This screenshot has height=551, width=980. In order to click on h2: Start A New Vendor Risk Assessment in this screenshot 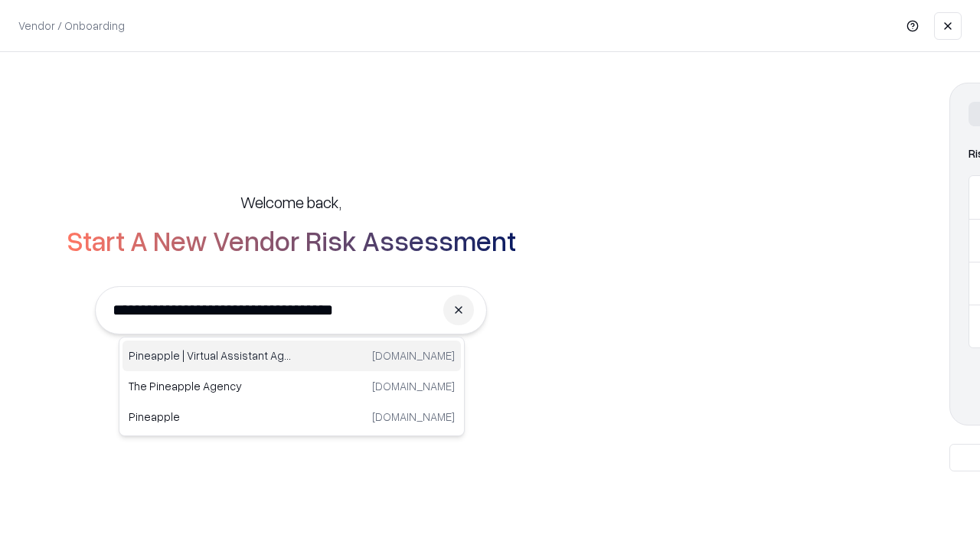, I will do `click(291, 240)`.